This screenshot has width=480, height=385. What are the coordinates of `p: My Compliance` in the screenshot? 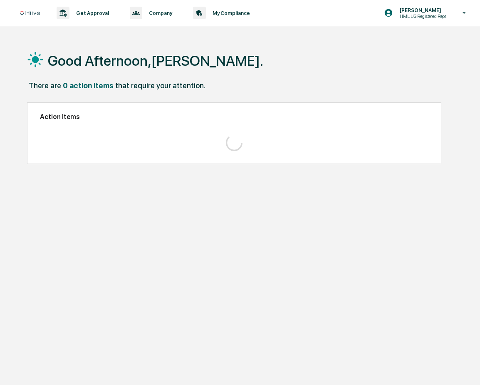 It's located at (230, 13).